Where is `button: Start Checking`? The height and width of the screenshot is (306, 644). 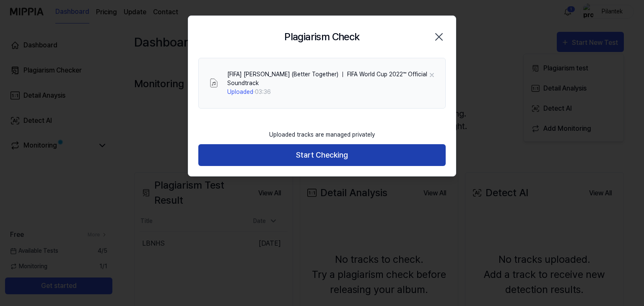
button: Start Checking is located at coordinates (322, 155).